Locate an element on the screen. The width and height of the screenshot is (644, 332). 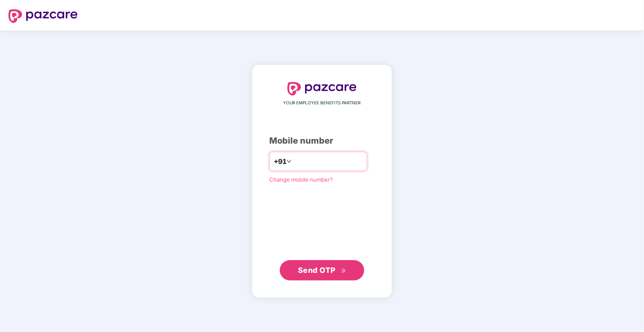
div: Mobile number is located at coordinates (322, 141).